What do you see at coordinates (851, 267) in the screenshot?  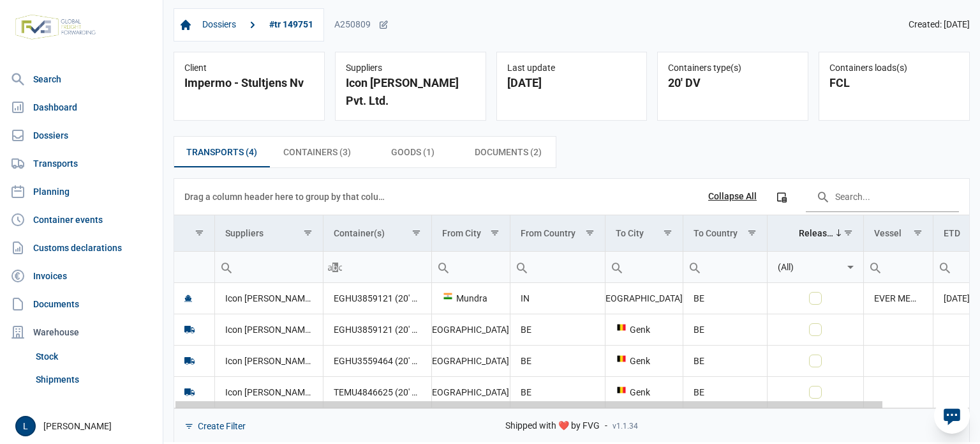 I see `div: Select` at bounding box center [851, 267].